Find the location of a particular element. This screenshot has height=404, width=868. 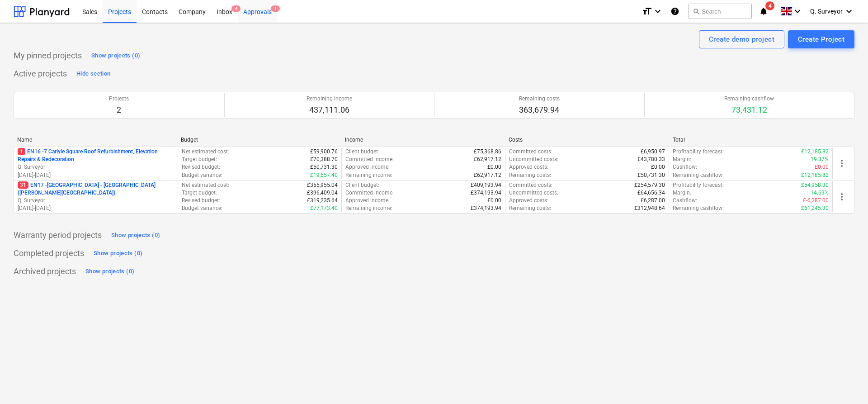

div: Hide section is located at coordinates (93, 74).